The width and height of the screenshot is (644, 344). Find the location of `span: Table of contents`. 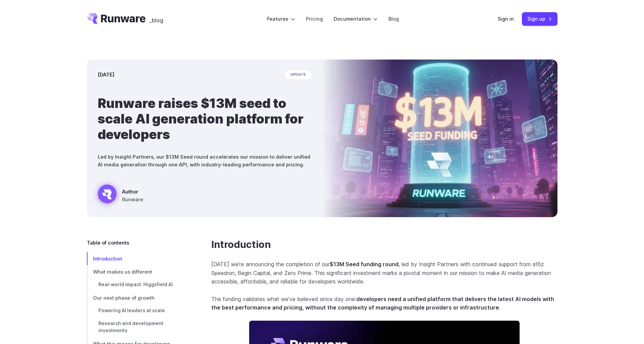

span: Table of contents is located at coordinates (108, 242).